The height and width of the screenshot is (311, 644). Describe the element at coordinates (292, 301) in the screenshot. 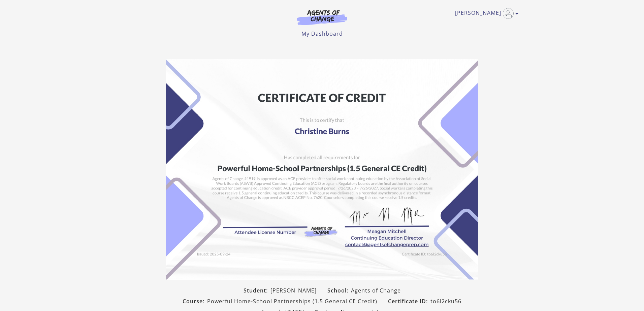

I see `span: Powerful Home-School Partnerships (1.5 General CE Credit)` at that location.